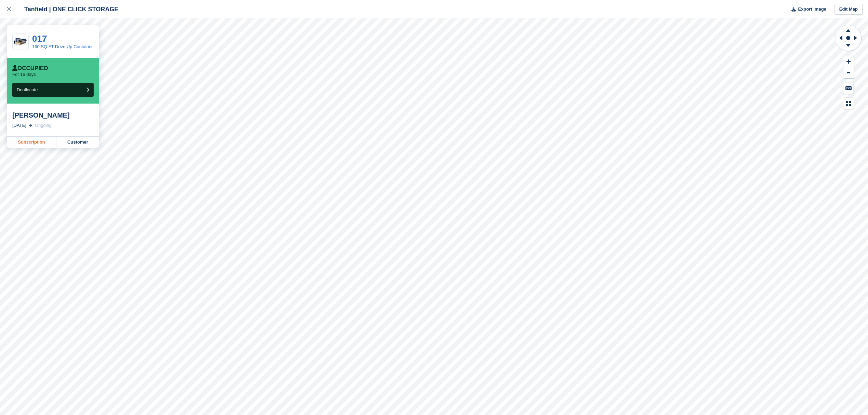 The height and width of the screenshot is (415, 868). What do you see at coordinates (31, 143) in the screenshot?
I see `a: Subscription` at bounding box center [31, 143].